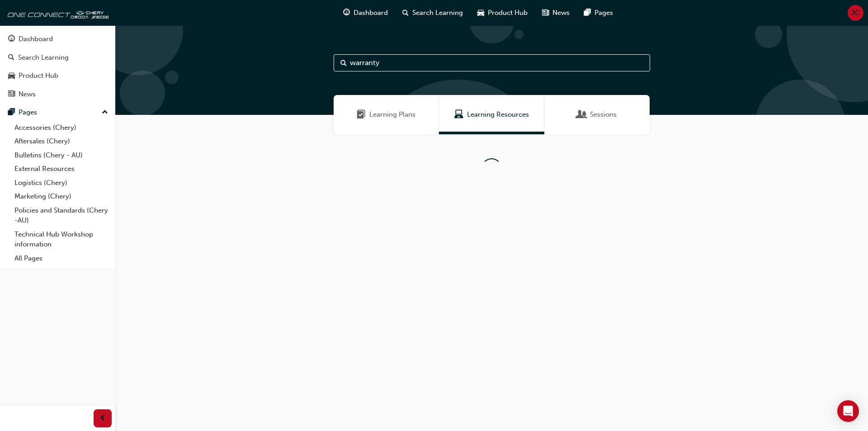  Describe the element at coordinates (598, 12) in the screenshot. I see `a: pages-iconPages` at that location.